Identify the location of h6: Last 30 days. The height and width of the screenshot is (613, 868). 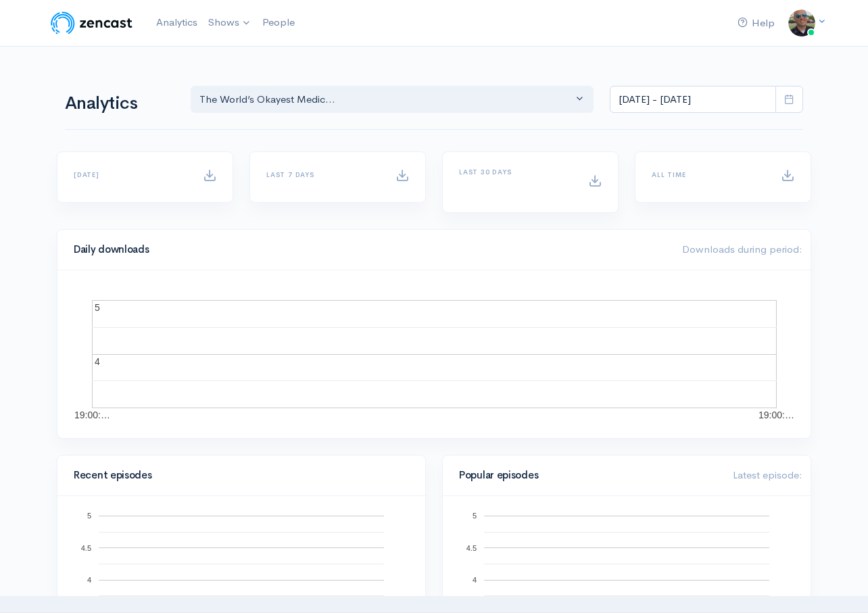
(515, 172).